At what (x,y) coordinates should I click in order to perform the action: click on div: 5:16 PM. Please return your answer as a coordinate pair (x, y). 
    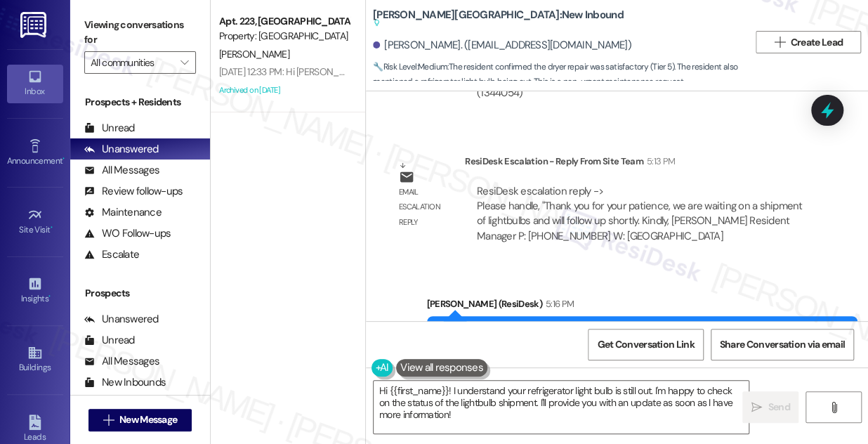
    Looking at the image, I should click on (557, 303).